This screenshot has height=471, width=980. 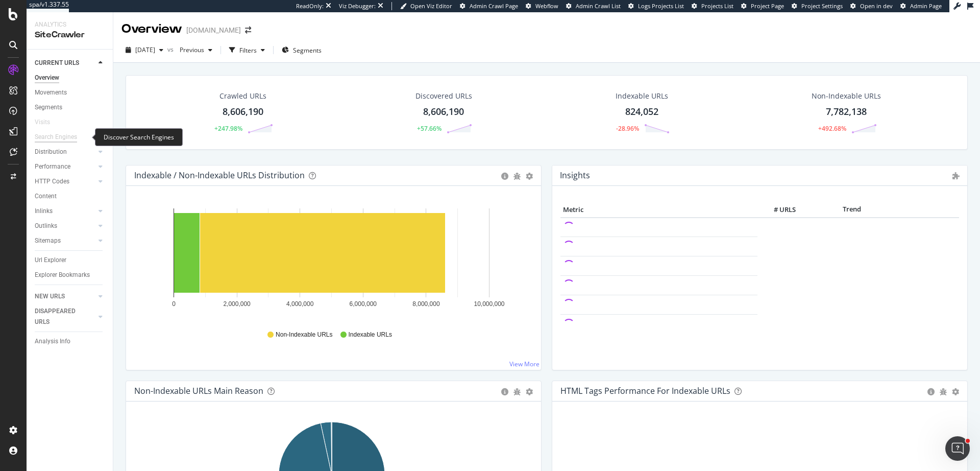 What do you see at coordinates (243, 96) in the screenshot?
I see `div: Crawled URLs` at bounding box center [243, 96].